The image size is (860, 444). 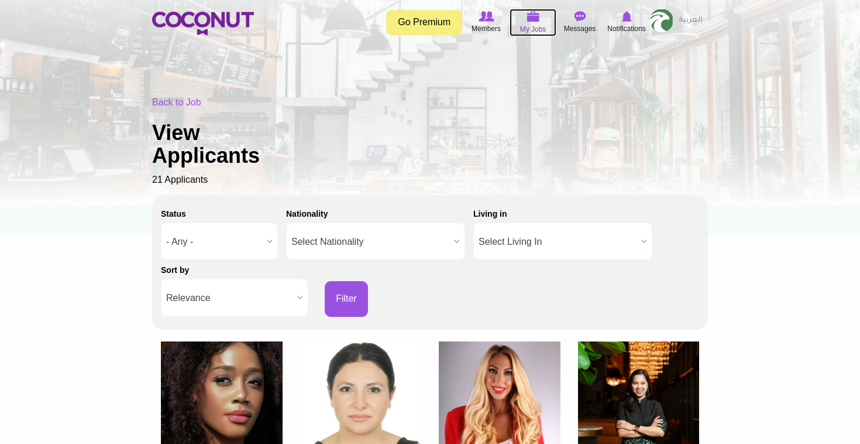 I want to click on span: My Jobs, so click(x=533, y=29).